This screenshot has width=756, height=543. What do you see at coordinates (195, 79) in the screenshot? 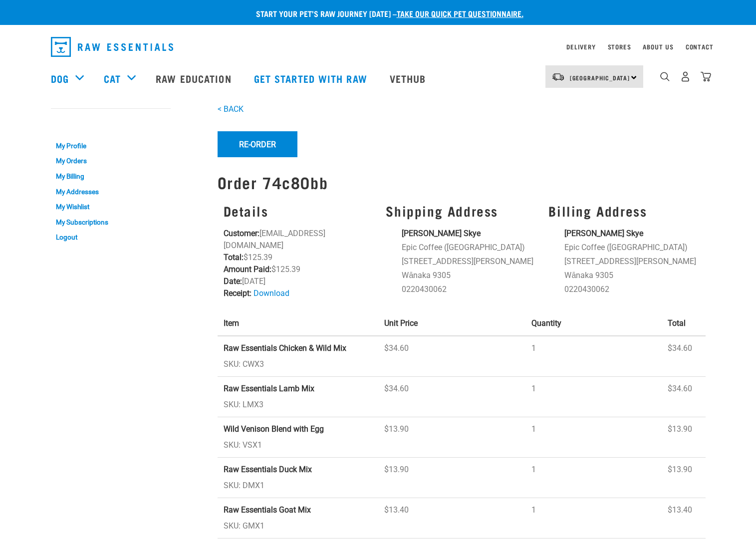
I see `a: Raw Education` at bounding box center [195, 79].